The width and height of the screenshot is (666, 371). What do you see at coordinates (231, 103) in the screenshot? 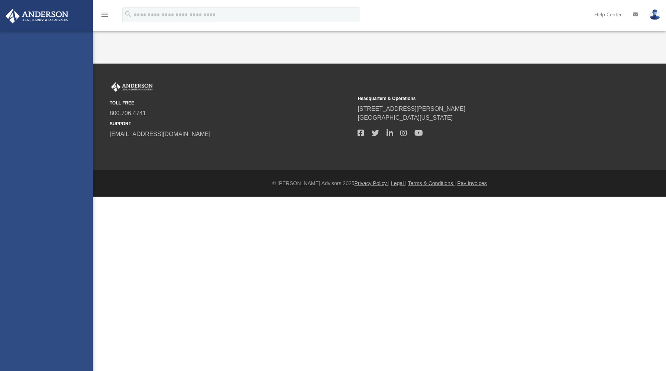
I see `small: TOLL FREE` at bounding box center [231, 103].